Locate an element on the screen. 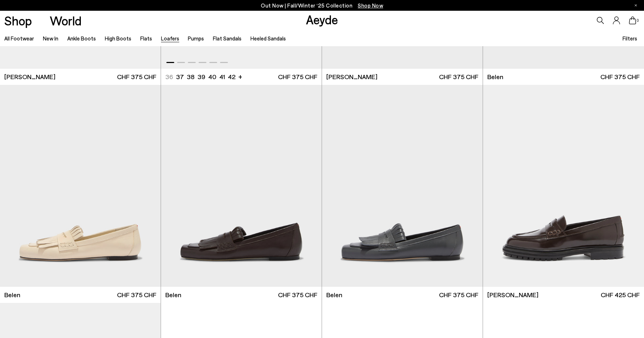 Image resolution: width=644 pixels, height=338 pixels. a: Aeyde is located at coordinates (322, 19).